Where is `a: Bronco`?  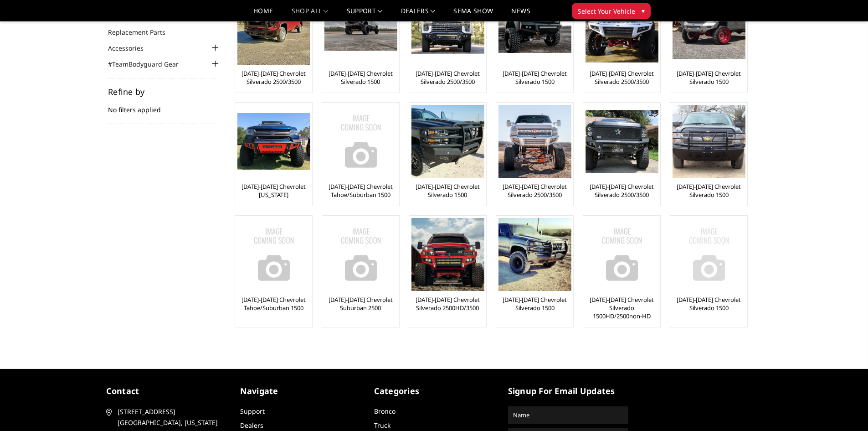 a: Bronco is located at coordinates (384, 410).